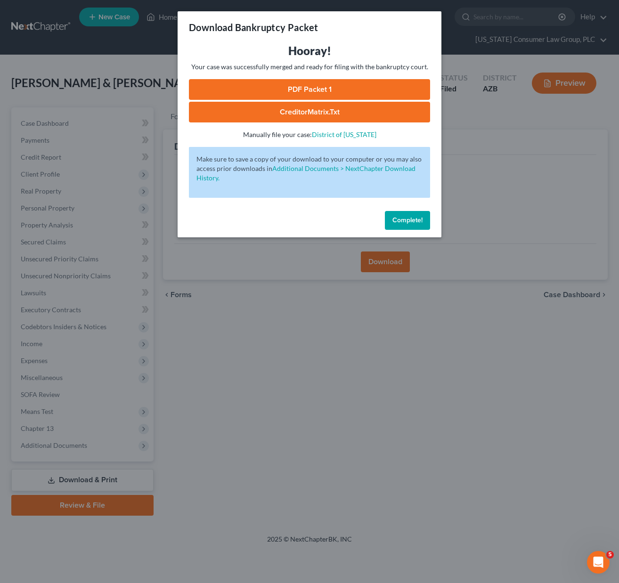  What do you see at coordinates (610, 555) in the screenshot?
I see `span: 5` at bounding box center [610, 555].